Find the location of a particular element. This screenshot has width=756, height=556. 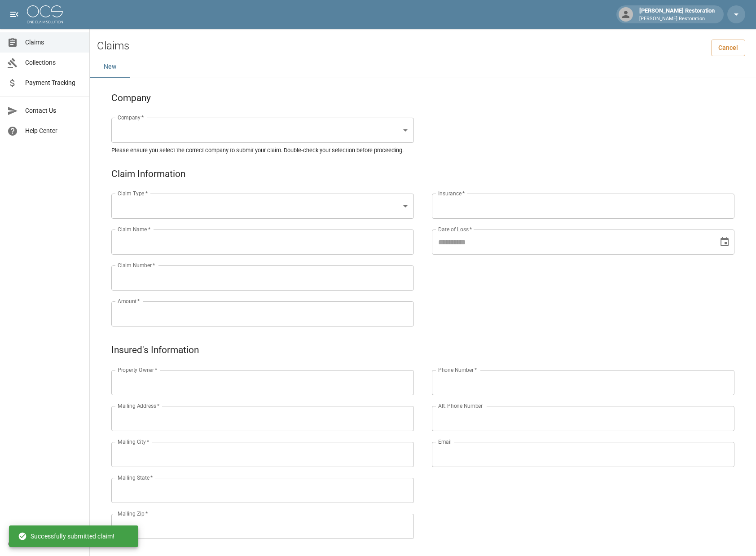

h2: Claims is located at coordinates (113, 46).